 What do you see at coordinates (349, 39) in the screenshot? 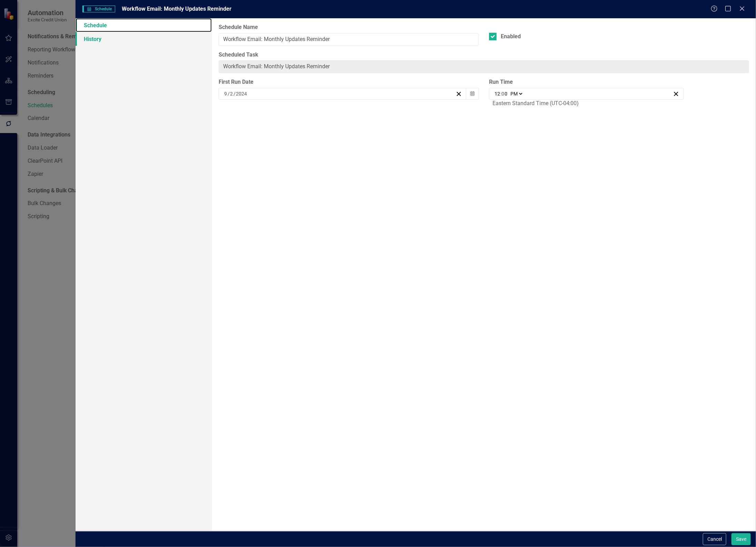
I see `input: Schedule Name` at bounding box center [349, 39].